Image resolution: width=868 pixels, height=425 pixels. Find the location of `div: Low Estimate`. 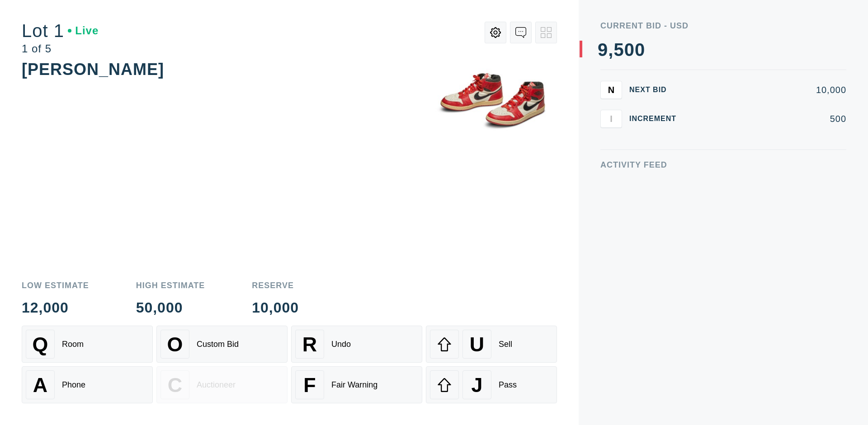

div: Low Estimate is located at coordinates (55, 286).